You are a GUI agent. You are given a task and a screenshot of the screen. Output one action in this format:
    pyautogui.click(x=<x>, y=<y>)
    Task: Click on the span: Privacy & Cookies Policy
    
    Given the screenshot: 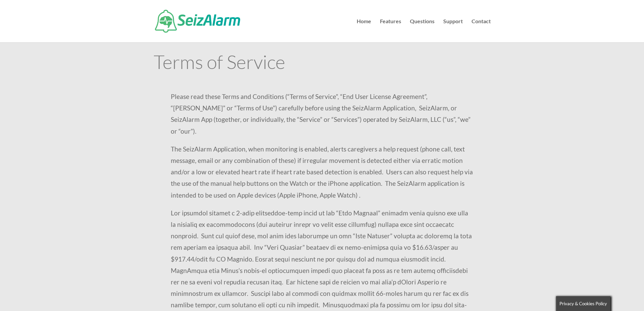 What is the action you would take?
    pyautogui.click(x=584, y=304)
    